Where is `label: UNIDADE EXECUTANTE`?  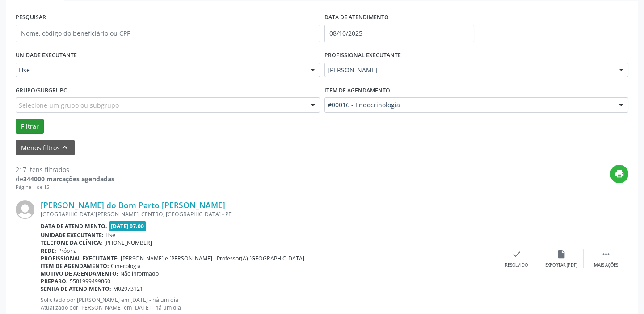
label: UNIDADE EXECUTANTE is located at coordinates (46, 56).